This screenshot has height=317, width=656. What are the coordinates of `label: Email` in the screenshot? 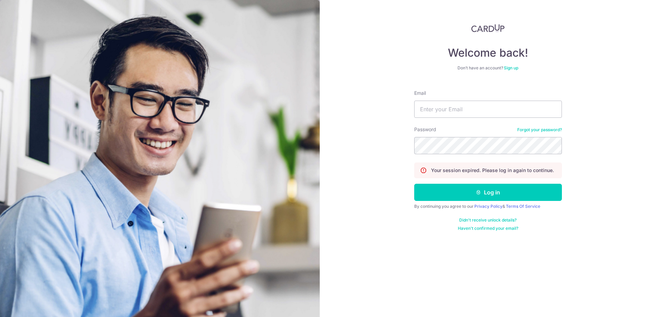 It's located at (420, 93).